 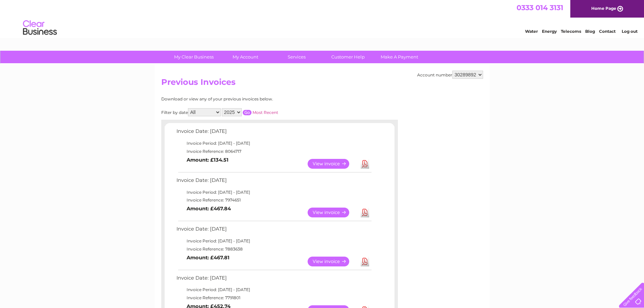 What do you see at coordinates (207, 160) in the screenshot?
I see `b: Amount: £134.51` at bounding box center [207, 160].